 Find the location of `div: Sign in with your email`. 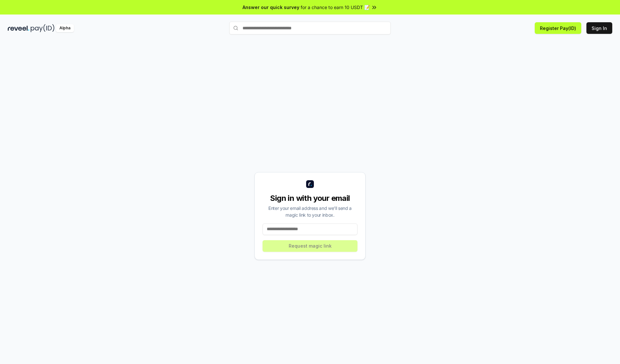

div: Sign in with your email is located at coordinates (310, 198).